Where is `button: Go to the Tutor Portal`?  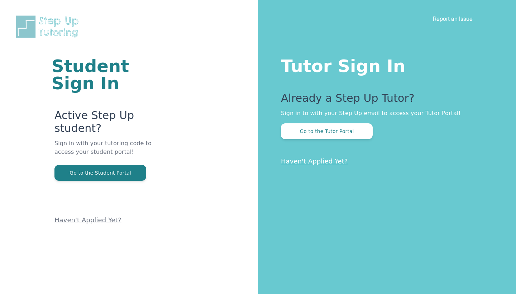
button: Go to the Tutor Portal is located at coordinates (327, 131).